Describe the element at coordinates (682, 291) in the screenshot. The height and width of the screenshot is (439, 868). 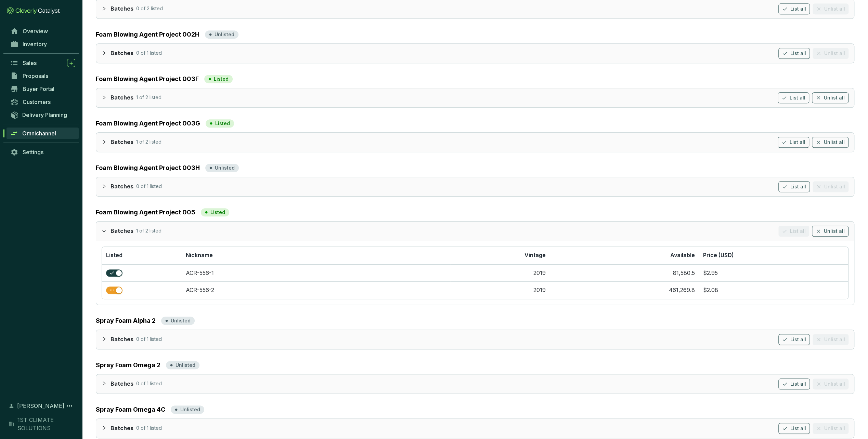
I see `div: 461,269.8` at that location.